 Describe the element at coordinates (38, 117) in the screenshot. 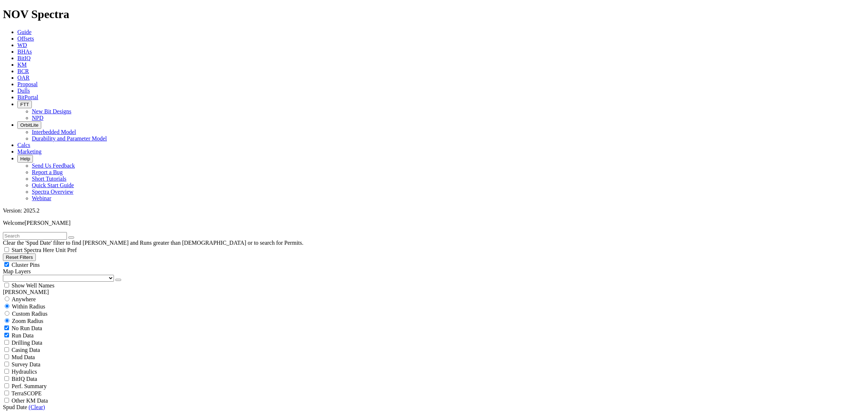

I see `a: NPD` at that location.